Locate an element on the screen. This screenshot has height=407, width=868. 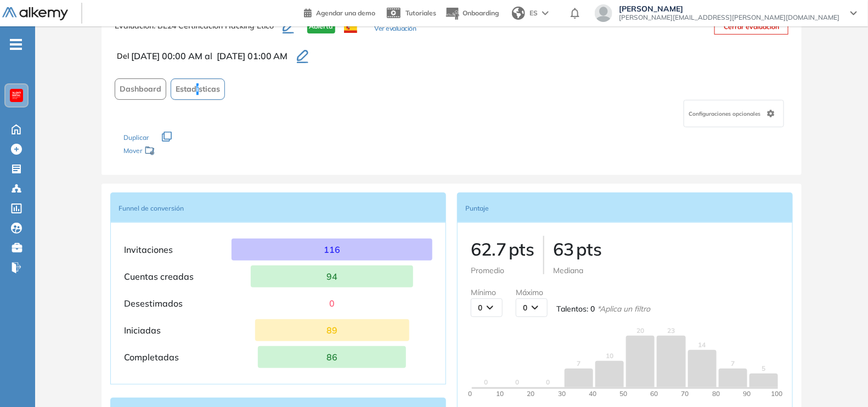
button: Onboarding is located at coordinates (472, 13).